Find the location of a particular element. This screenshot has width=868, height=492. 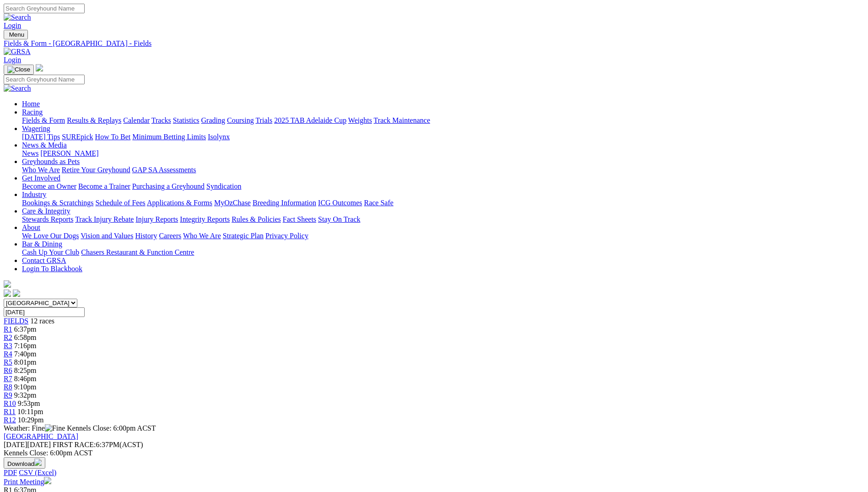

a: Vision and Values is located at coordinates (106, 236).